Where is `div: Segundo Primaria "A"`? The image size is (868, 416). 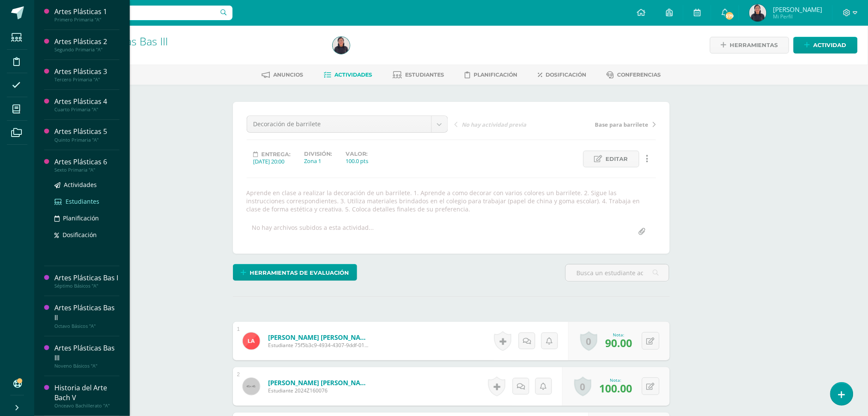 div: Segundo Primaria "A" is located at coordinates (87, 50).